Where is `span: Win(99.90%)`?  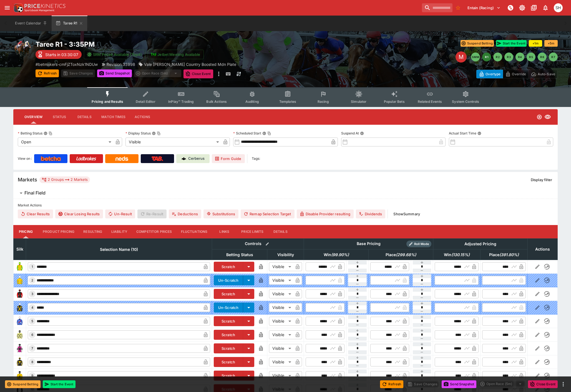 span: Win(99.90%) is located at coordinates (336, 255).